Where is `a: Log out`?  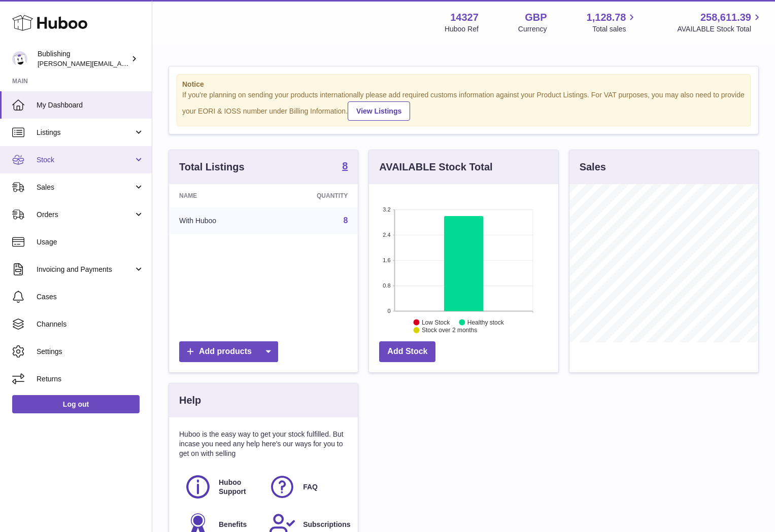 a: Log out is located at coordinates (75, 404).